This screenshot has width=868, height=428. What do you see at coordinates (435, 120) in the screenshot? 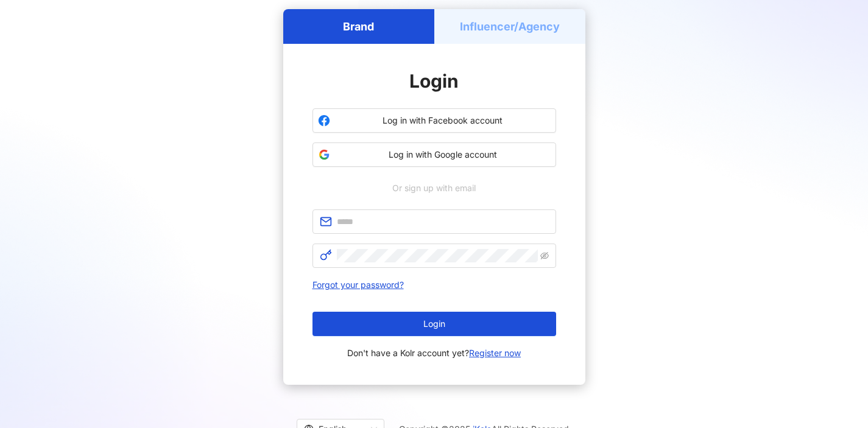
I see `button: Log in with Facebook account` at bounding box center [435, 120].